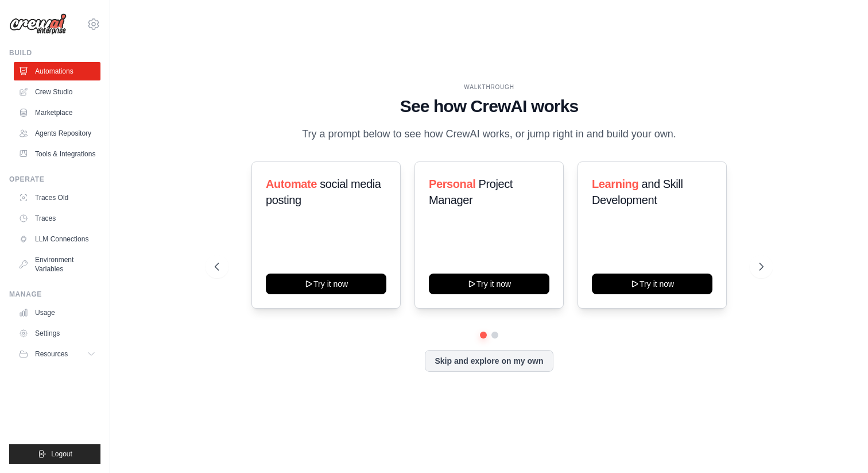 The height and width of the screenshot is (473, 868). Describe the element at coordinates (57, 218) in the screenshot. I see `a: Traces` at that location.